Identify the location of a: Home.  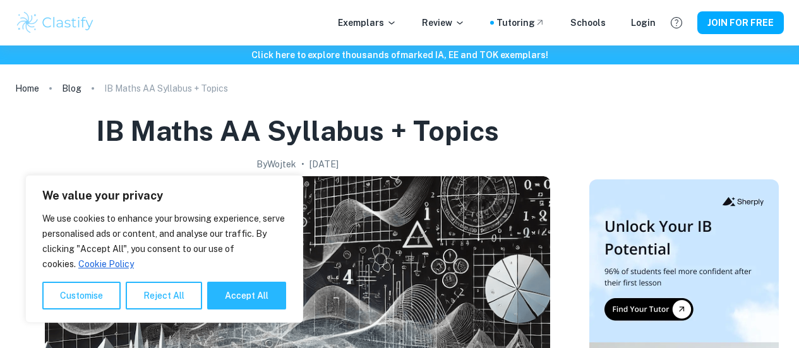
(27, 88).